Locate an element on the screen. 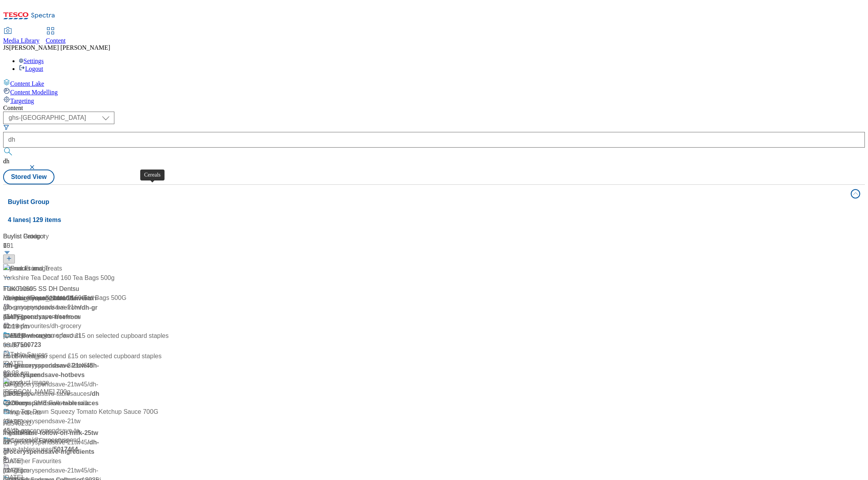 This screenshot has height=480, width=868. a: Content is located at coordinates (56, 36).